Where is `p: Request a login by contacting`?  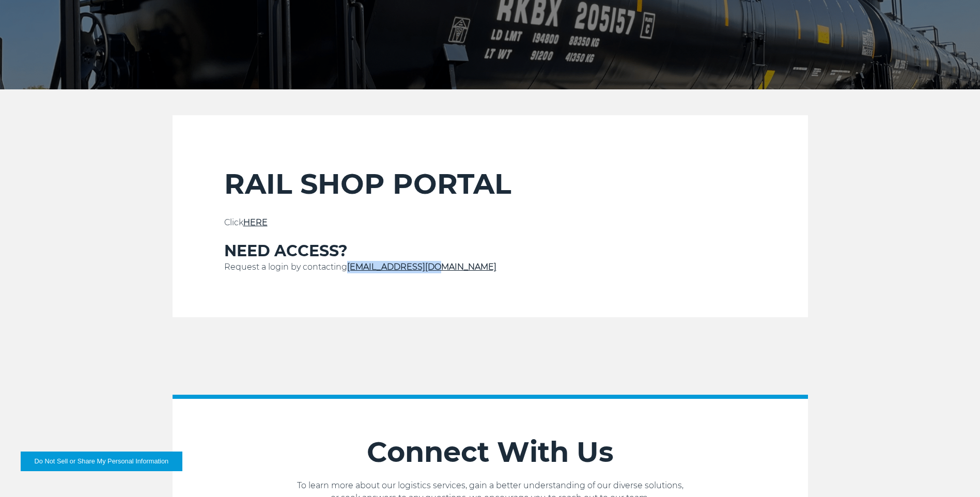 p: Request a login by contacting is located at coordinates (490, 267).